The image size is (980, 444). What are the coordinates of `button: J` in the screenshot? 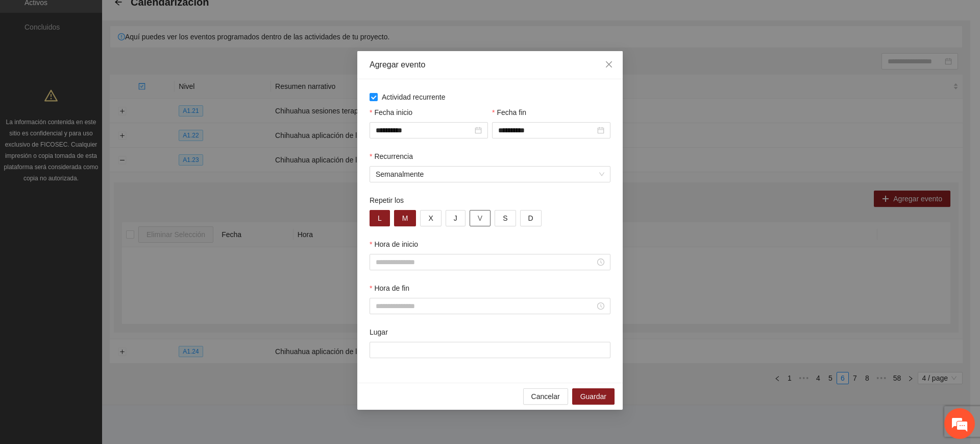 It's located at (455, 218).